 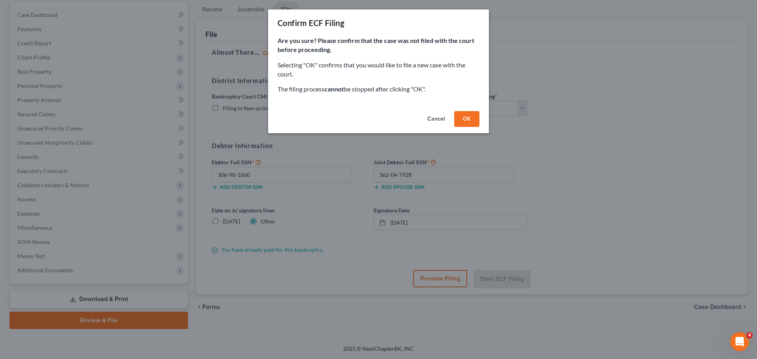 What do you see at coordinates (467, 119) in the screenshot?
I see `button: OK` at bounding box center [467, 119].